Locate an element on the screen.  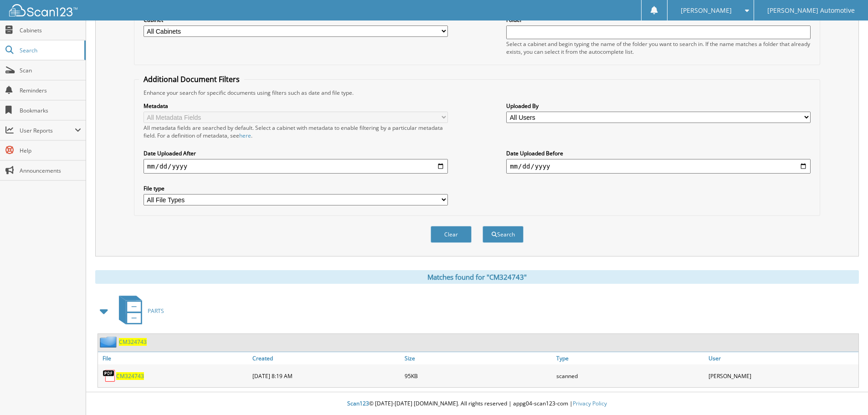
img: folder2.png is located at coordinates (110, 342).